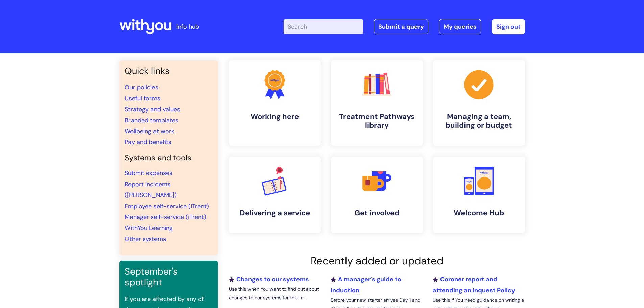  What do you see at coordinates (479, 213) in the screenshot?
I see `h4: Welcome Hub` at bounding box center [479, 213].